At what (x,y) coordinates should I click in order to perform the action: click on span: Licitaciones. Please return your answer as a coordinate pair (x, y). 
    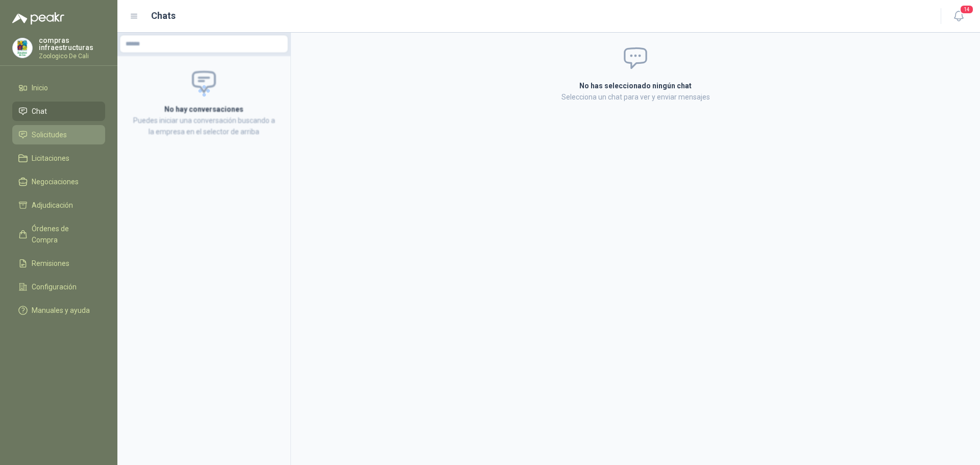
    Looking at the image, I should click on (50, 158).